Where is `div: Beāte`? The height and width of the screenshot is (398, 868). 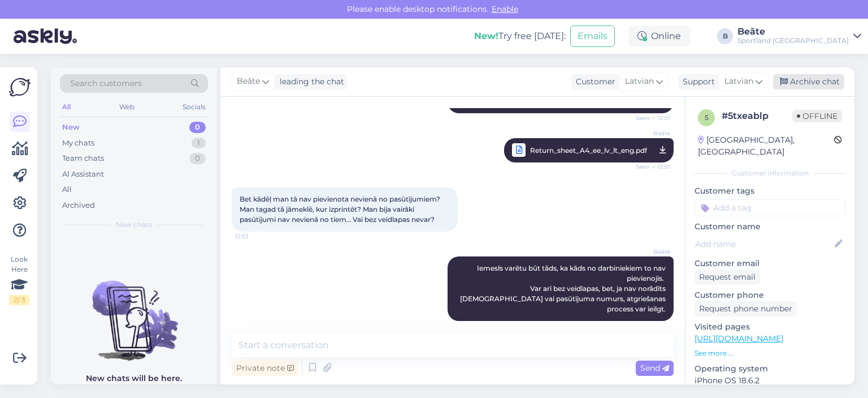
div: Beāte is located at coordinates (793, 32).